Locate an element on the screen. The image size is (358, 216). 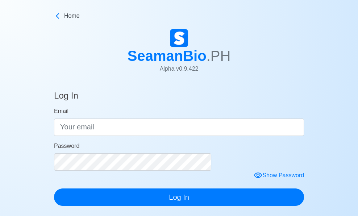
span: .PH is located at coordinates (219, 56).